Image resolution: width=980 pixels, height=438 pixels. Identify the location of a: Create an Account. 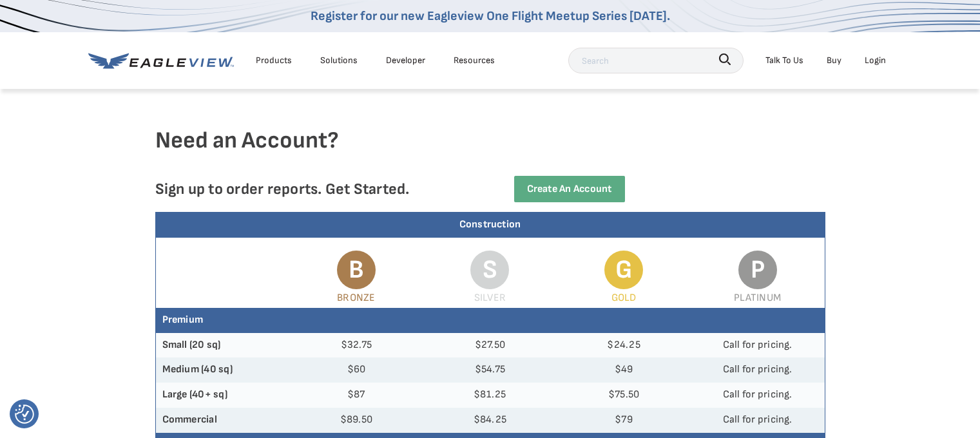
(570, 189).